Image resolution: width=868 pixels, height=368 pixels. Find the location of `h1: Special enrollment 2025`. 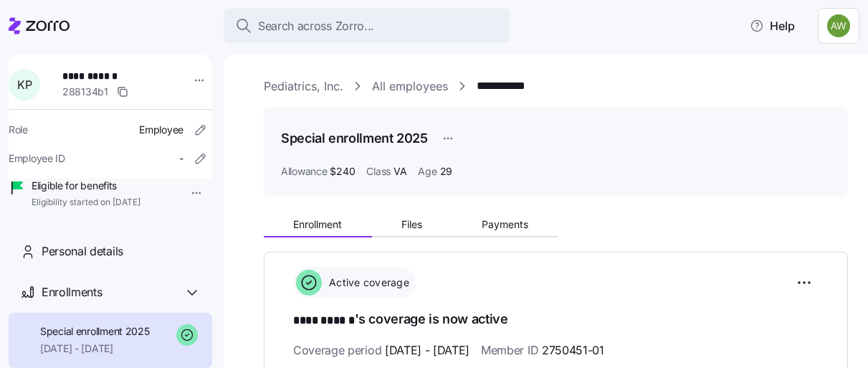

h1: Special enrollment 2025 is located at coordinates (354, 138).